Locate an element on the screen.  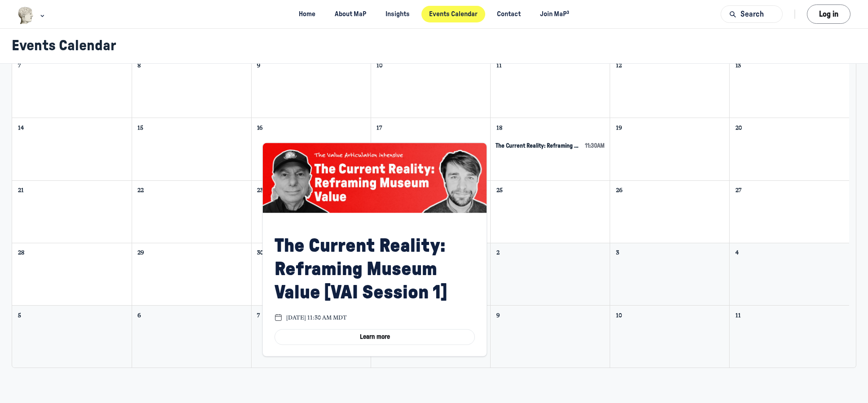
a: October 4, 2025 is located at coordinates (737, 253).